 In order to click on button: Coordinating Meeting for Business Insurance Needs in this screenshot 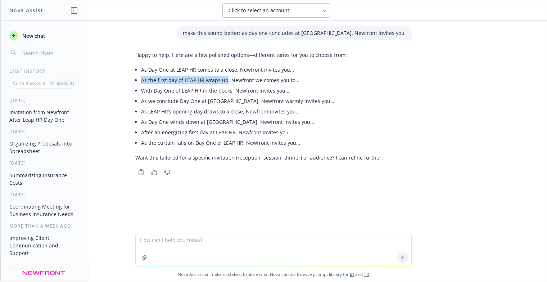, I will do `click(44, 210)`.